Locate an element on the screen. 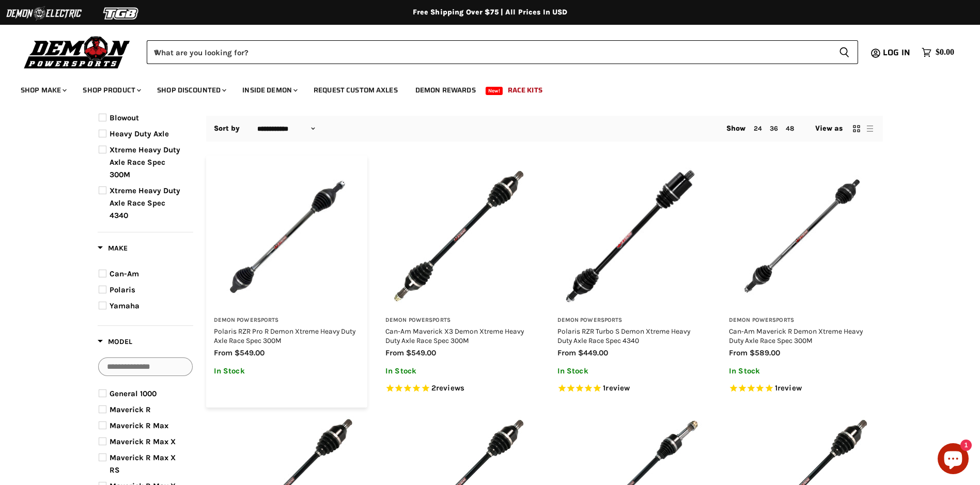 The height and width of the screenshot is (485, 980). ul: Main menu is located at coordinates (482, 88).